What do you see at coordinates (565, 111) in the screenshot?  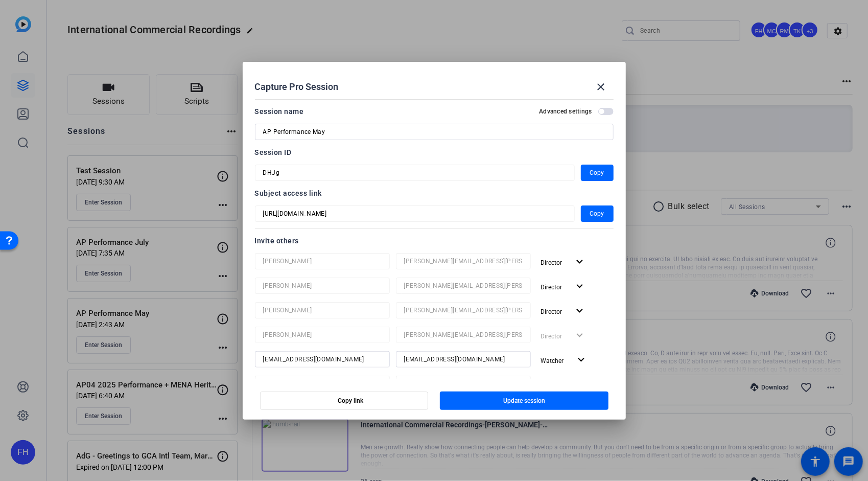 I see `h2: Advanced settings` at bounding box center [565, 111].